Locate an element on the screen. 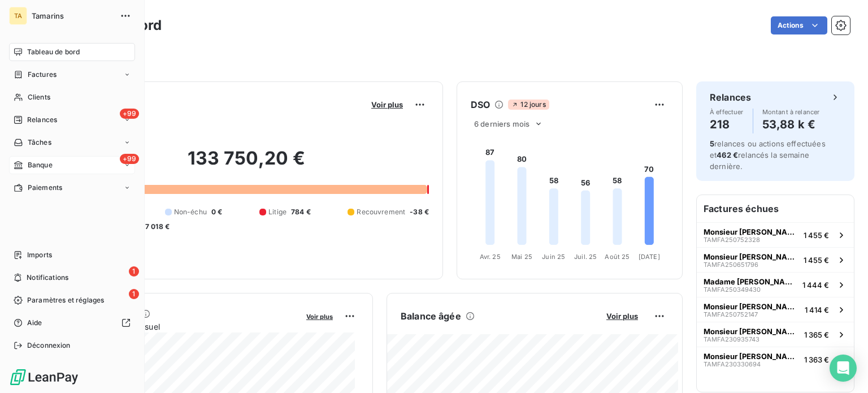 This screenshot has width=868, height=393. h2: 133 750,20 € is located at coordinates (246, 164).